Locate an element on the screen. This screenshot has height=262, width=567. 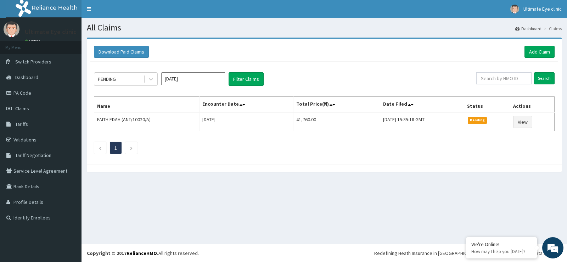
span: Tariffs is located at coordinates (22, 124).